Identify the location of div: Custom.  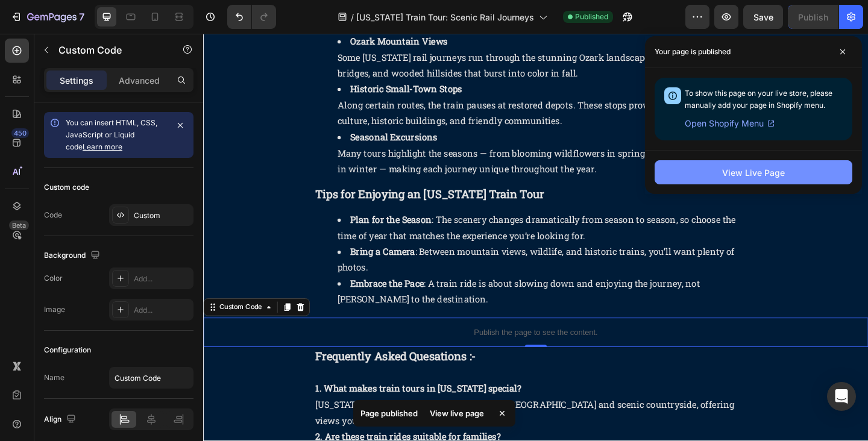
(162, 216).